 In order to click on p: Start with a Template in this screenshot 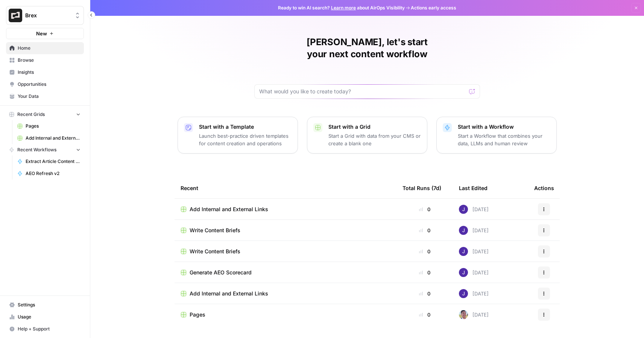, I will do `click(246, 127)`.